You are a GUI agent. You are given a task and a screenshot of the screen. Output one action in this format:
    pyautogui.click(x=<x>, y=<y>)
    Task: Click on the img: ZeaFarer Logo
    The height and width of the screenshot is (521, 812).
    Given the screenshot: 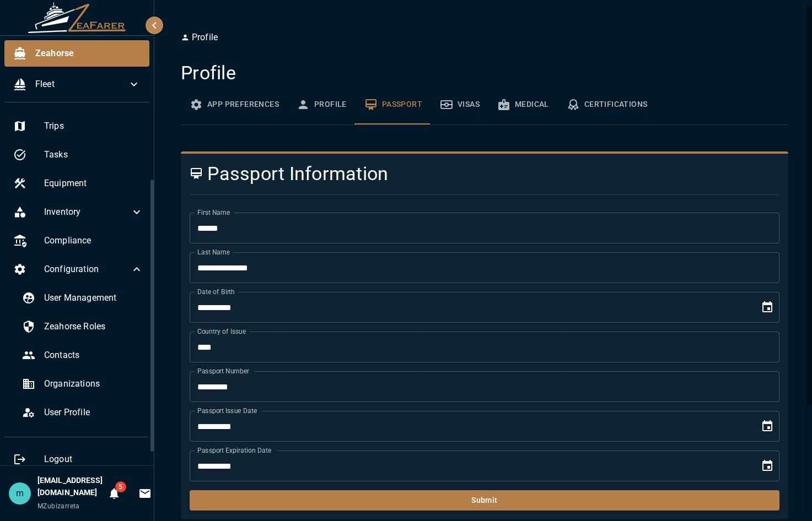 What is the action you would take?
    pyautogui.click(x=77, y=18)
    